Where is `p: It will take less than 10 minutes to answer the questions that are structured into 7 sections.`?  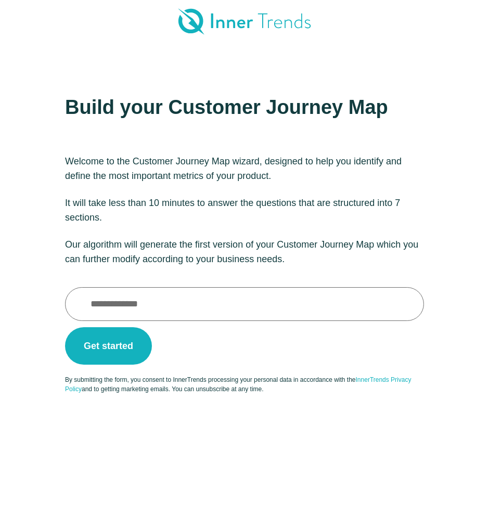
p: It will take less than 10 minutes to answer the questions that are structured into 7 sections. is located at coordinates (245, 210).